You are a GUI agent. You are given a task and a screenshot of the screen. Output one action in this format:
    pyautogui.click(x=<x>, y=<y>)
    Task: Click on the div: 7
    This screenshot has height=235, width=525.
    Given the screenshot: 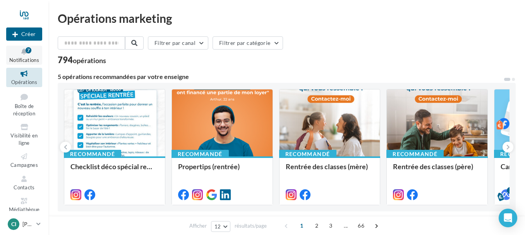 What is the action you would take?
    pyautogui.click(x=28, y=50)
    